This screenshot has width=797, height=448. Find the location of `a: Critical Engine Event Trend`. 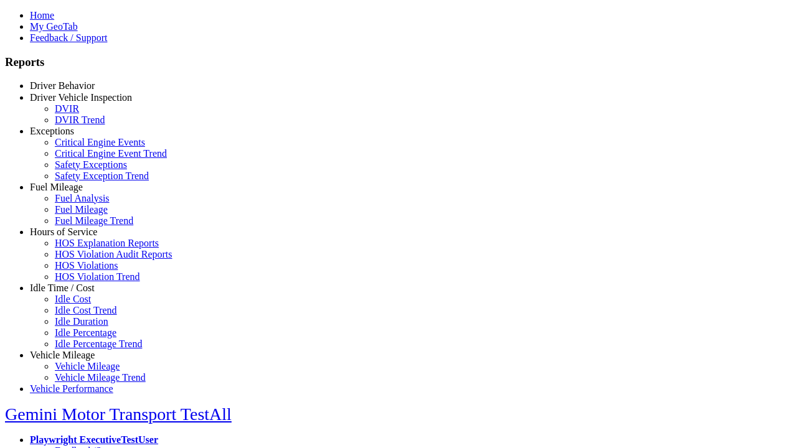

a: Critical Engine Event Trend is located at coordinates (111, 153).